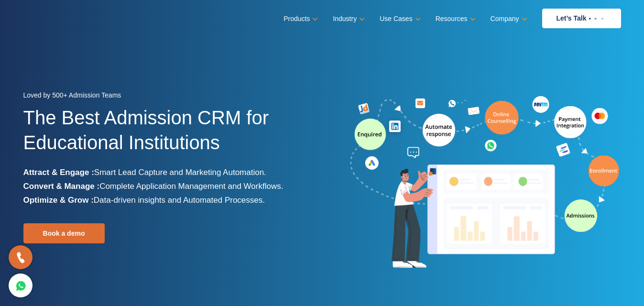 The width and height of the screenshot is (644, 306). What do you see at coordinates (398, 19) in the screenshot?
I see `a: Use Cases` at bounding box center [398, 19].